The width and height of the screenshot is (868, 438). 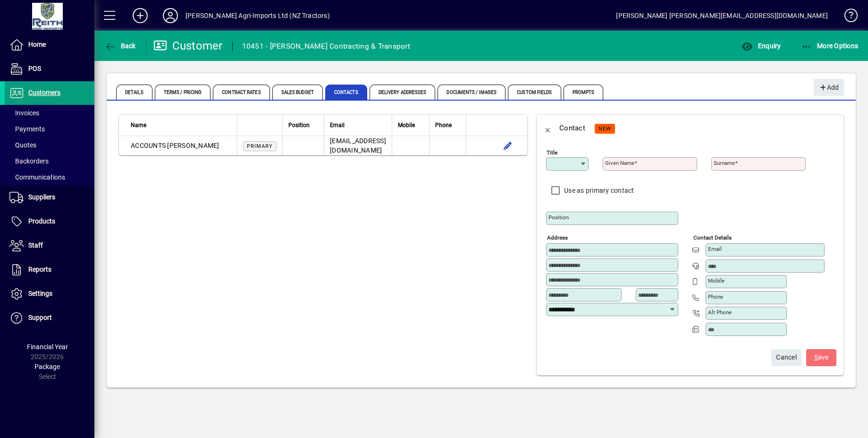 What do you see at coordinates (134, 92) in the screenshot?
I see `span: Details` at bounding box center [134, 92].